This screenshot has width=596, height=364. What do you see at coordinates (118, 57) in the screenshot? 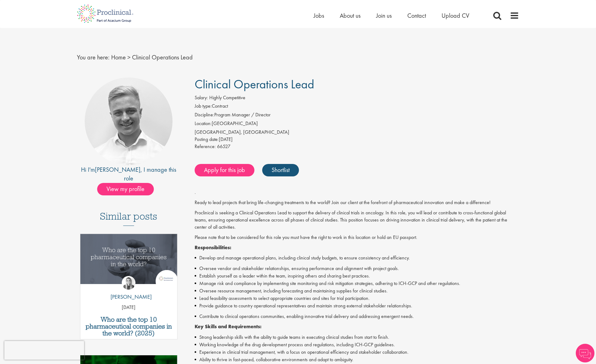
I see `a: breadcrumb link` at bounding box center [118, 57].